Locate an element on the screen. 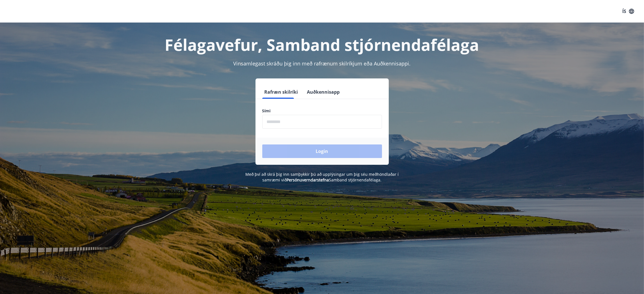  button: ÍS is located at coordinates (628, 11).